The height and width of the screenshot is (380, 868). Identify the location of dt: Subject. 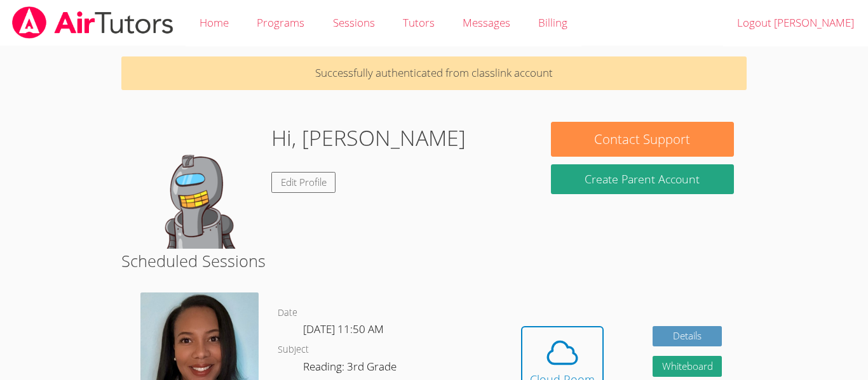
(293, 349).